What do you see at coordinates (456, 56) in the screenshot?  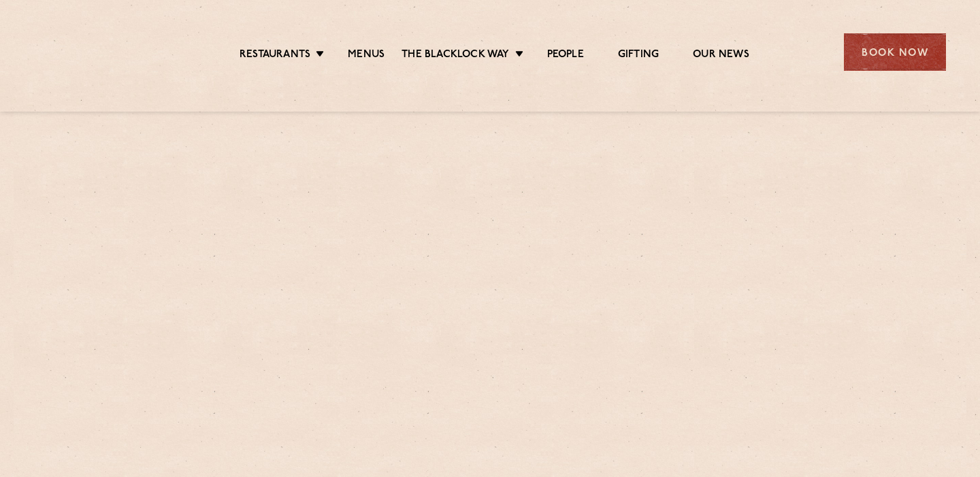 I see `a: The Blacklock Way` at bounding box center [456, 56].